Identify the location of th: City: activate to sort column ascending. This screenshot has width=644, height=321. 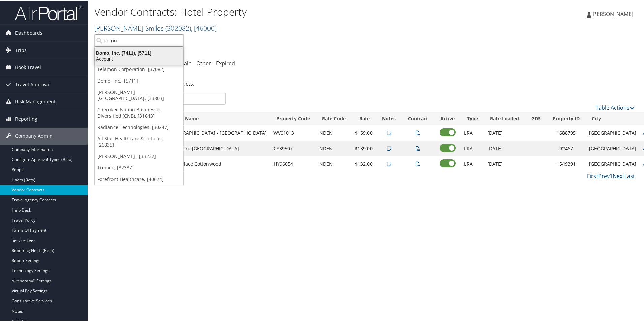
(613, 118).